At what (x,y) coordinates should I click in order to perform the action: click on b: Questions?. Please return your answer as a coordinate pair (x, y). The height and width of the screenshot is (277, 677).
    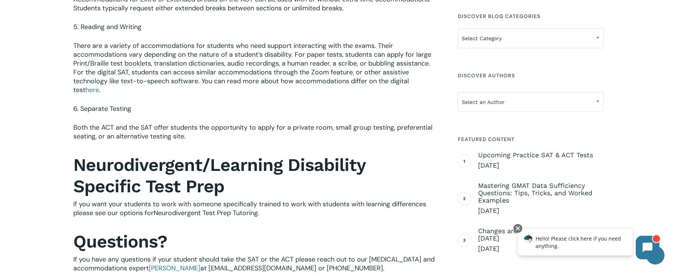
    Looking at the image, I should click on (120, 241).